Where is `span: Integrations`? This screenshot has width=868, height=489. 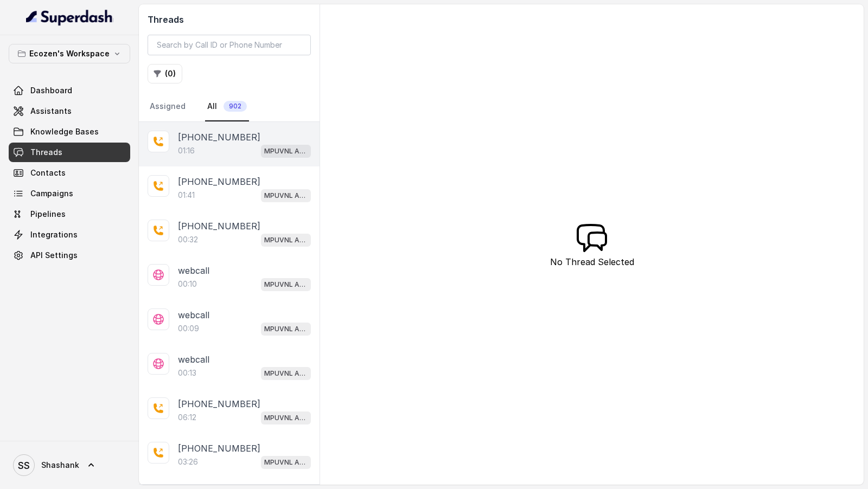
span: Integrations is located at coordinates (53, 235).